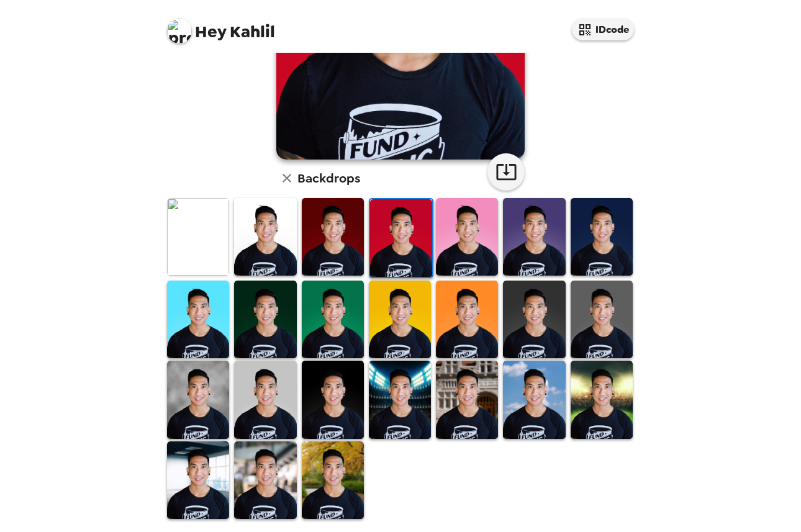  What do you see at coordinates (210, 31) in the screenshot?
I see `span: Hey` at bounding box center [210, 31].